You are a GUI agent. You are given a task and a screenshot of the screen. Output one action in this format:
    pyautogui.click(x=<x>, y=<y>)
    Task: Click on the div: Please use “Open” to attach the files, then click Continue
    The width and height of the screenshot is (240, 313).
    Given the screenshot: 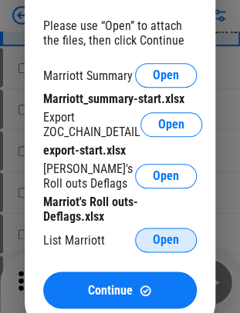 What is the action you would take?
    pyautogui.click(x=119, y=33)
    